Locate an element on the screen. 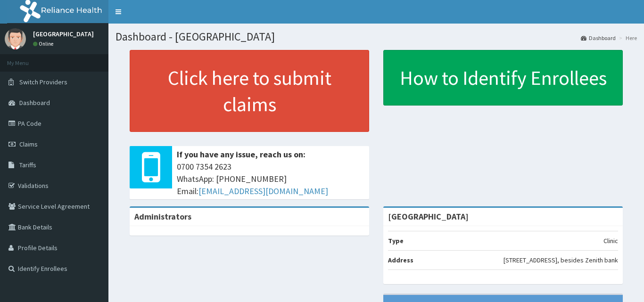  a: Dashboard is located at coordinates (599, 38).